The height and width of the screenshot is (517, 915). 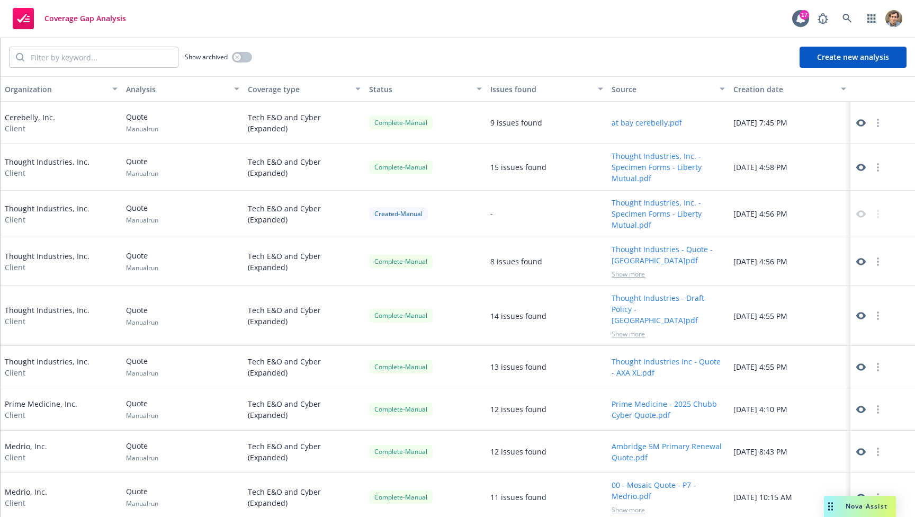 What do you see at coordinates (519, 497) in the screenshot?
I see `div: 11 issues found` at bounding box center [519, 497].